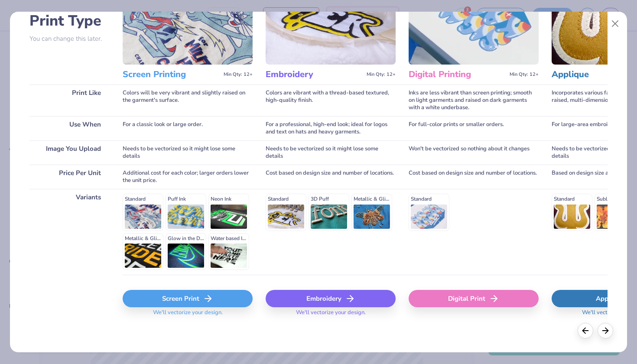 This screenshot has width=637, height=364. I want to click on div: Colors will be very vibrant and slightly raised on the garment's surface., so click(188, 100).